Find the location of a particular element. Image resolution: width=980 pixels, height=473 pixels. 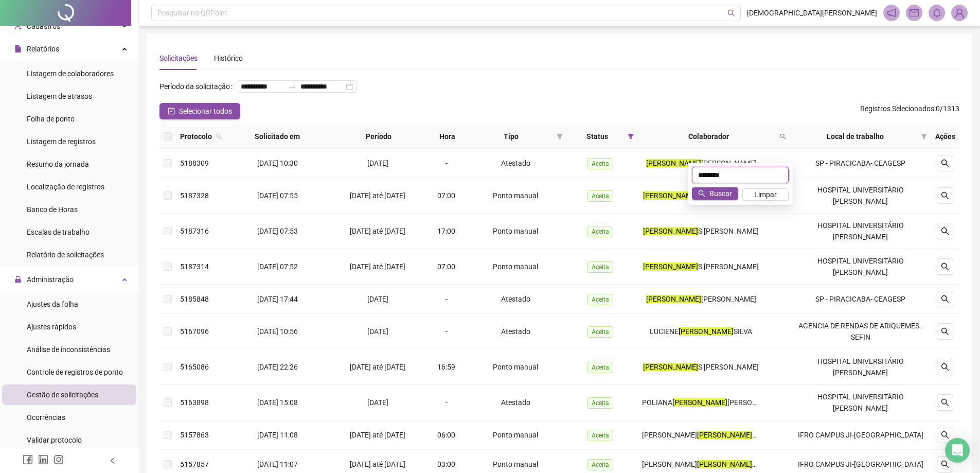

span: Listagem de registros is located at coordinates (61, 142).